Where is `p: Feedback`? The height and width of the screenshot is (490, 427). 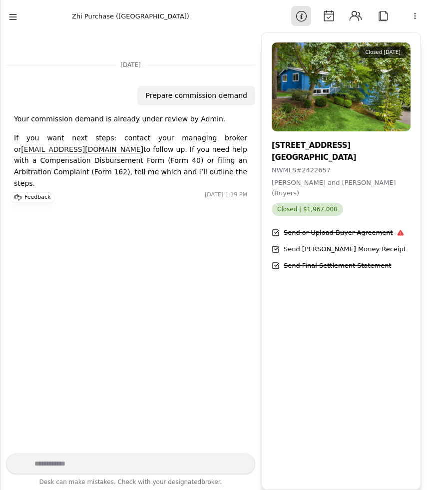
p: Feedback is located at coordinates (37, 198).